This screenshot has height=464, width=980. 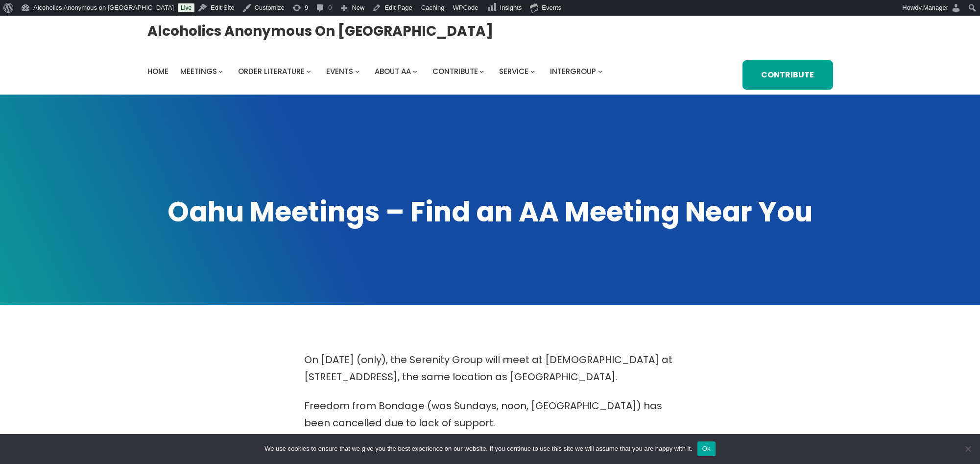 I want to click on a: Home, so click(x=158, y=72).